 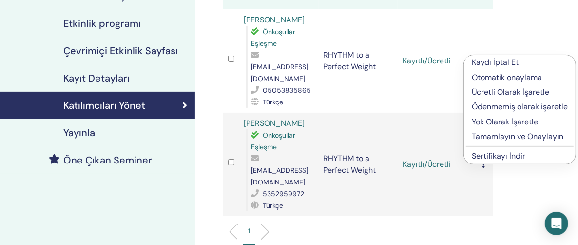 What do you see at coordinates (519, 77) in the screenshot?
I see `p: Otomatik onaylama` at bounding box center [519, 77].